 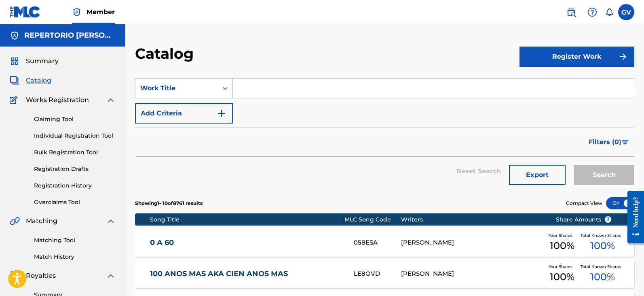 What do you see at coordinates (184, 113) in the screenshot?
I see `button: Add Criteria` at bounding box center [184, 113].